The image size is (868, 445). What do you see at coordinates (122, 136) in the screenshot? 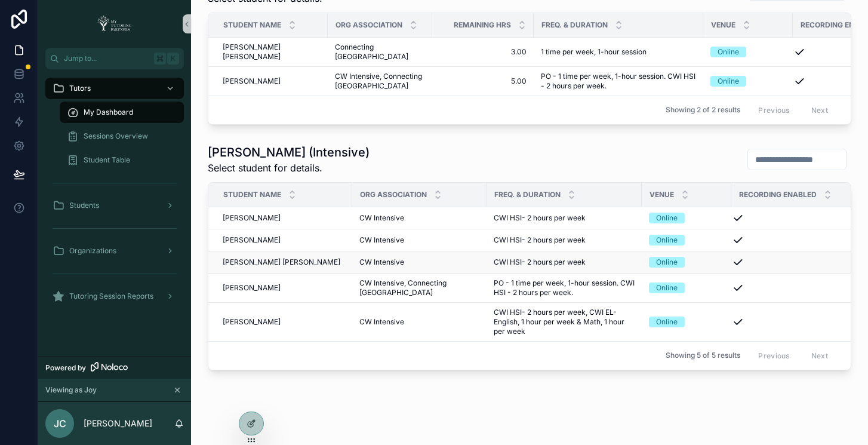
I see `a: Sessions Overview` at bounding box center [122, 136].